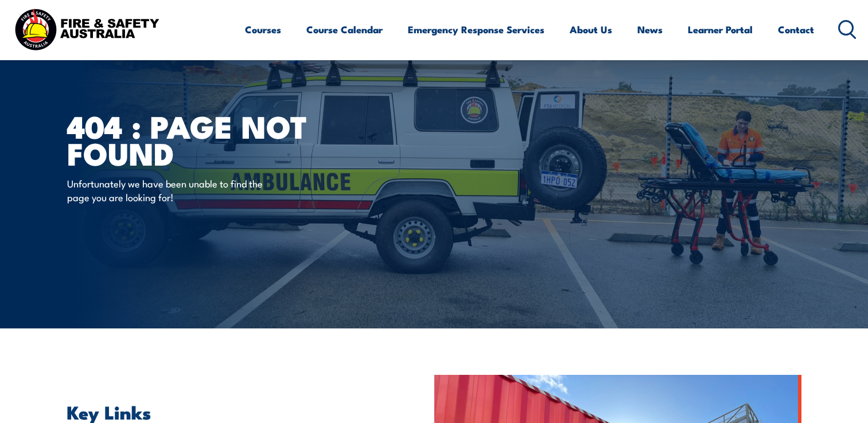 The width and height of the screenshot is (868, 423). Describe the element at coordinates (796, 29) in the screenshot. I see `a: Contact` at that location.